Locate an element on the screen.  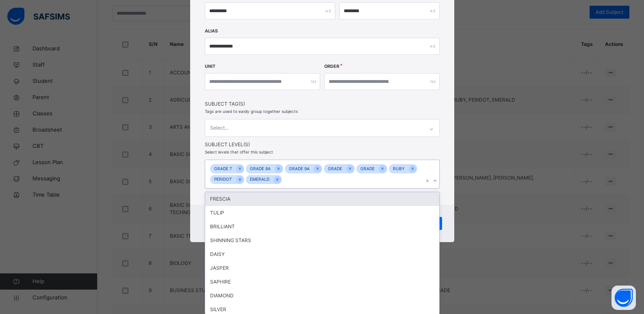
span: Subject Tag(s) is located at coordinates (322, 104).